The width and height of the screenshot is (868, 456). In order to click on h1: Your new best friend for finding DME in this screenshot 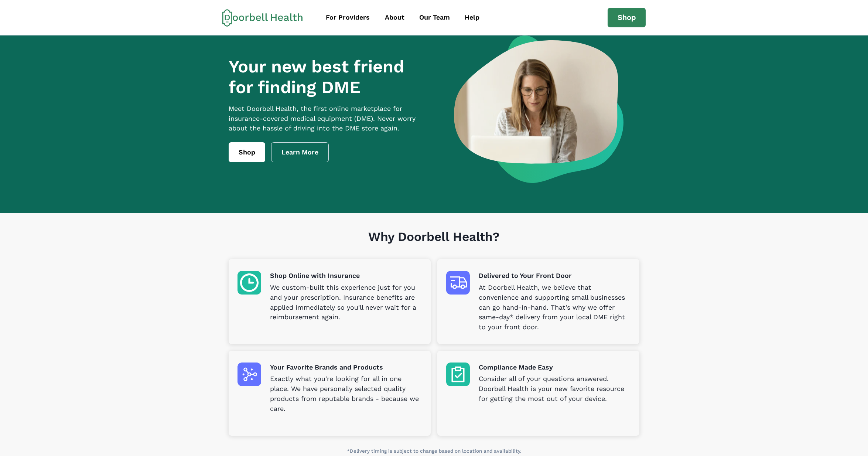, I will do `click(329, 77)`.